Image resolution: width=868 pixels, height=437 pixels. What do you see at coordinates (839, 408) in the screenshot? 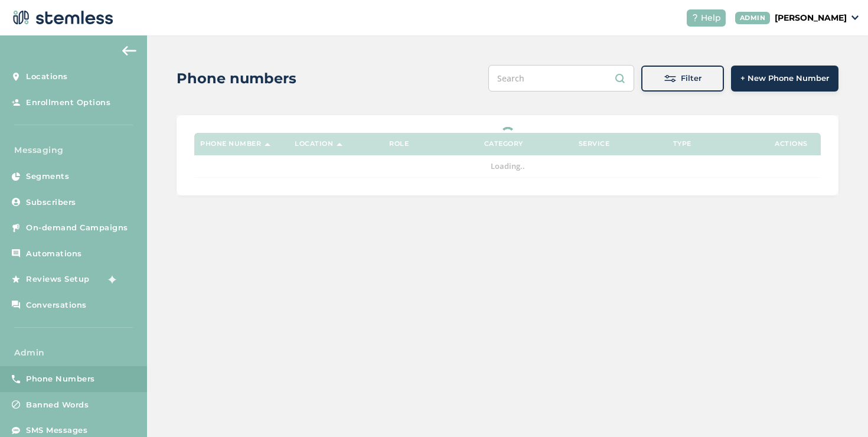
I see `div: Chat Widget` at bounding box center [839, 408].